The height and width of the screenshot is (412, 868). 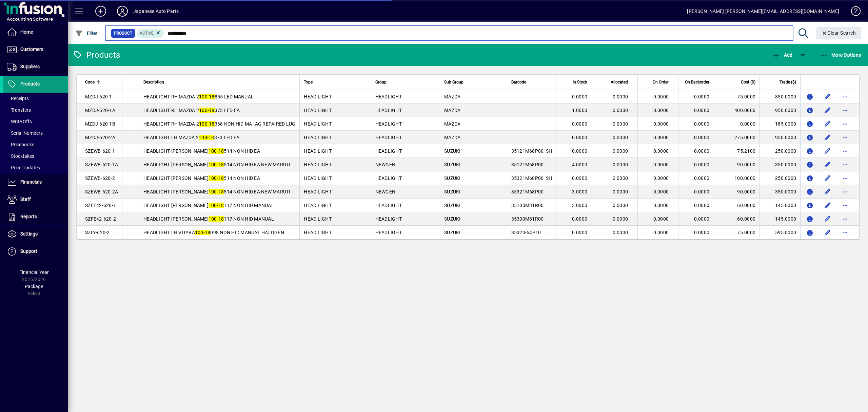 What do you see at coordinates (100, 151) in the screenshot?
I see `span: SZEWB-620-1` at bounding box center [100, 151].